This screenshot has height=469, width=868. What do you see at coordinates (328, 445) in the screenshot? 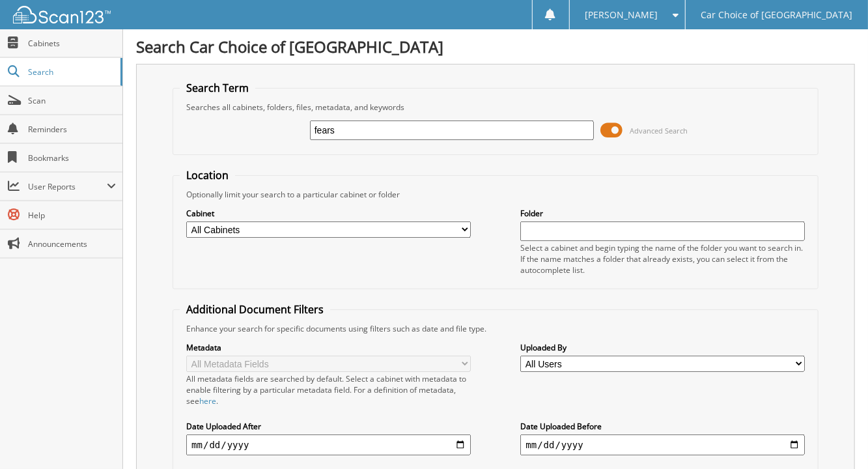
I see `input: start` at bounding box center [328, 445].